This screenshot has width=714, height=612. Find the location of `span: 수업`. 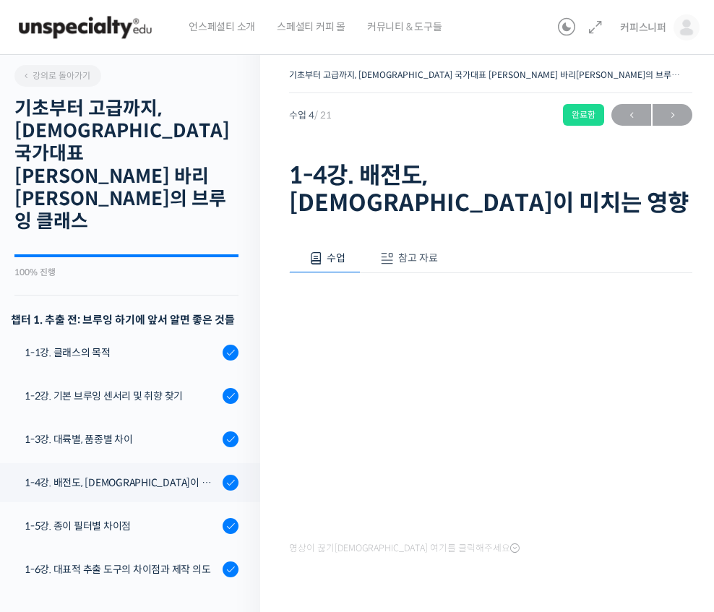

span: 수업 is located at coordinates (336, 258).